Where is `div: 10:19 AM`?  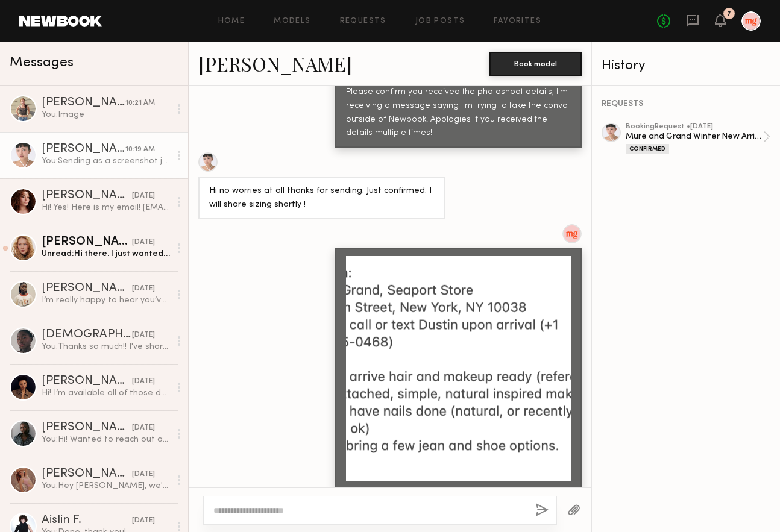
div: 10:19 AM is located at coordinates (140, 149).